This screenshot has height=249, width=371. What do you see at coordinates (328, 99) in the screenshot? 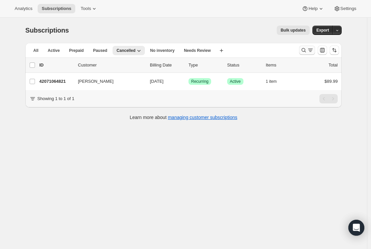
I see `nav: Pagination` at bounding box center [328, 99].